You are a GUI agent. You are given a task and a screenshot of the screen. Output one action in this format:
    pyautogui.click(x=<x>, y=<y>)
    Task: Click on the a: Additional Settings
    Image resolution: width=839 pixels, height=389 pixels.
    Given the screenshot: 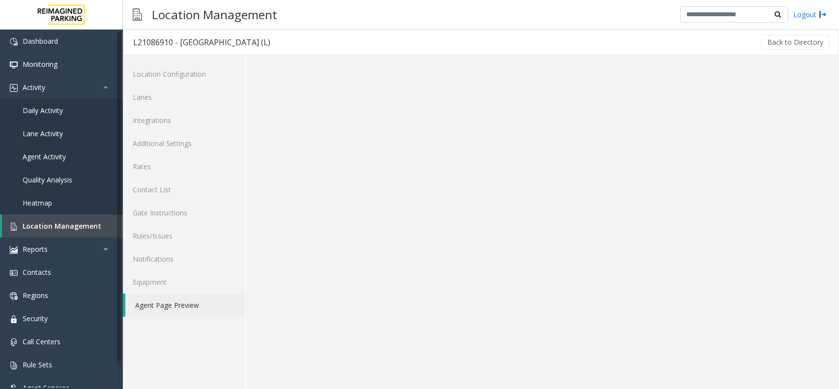 What is the action you would take?
    pyautogui.click(x=184, y=143)
    